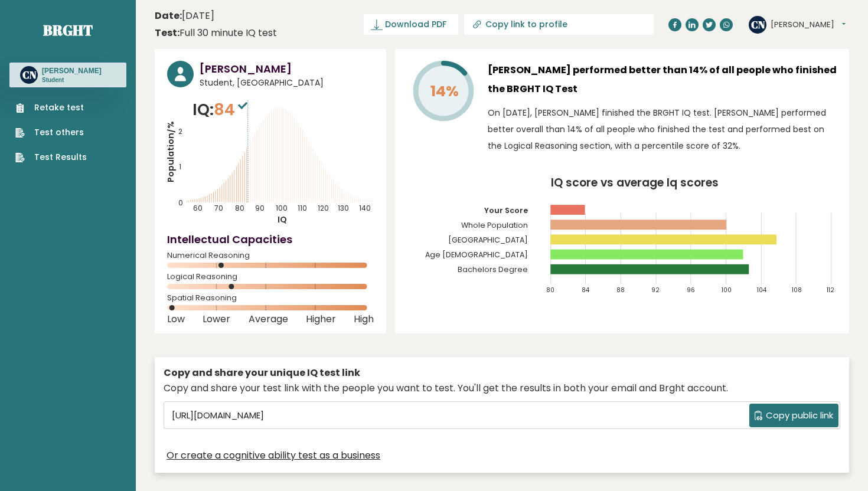  I want to click on tspan: IQ score vs average Iq scores, so click(634, 182).